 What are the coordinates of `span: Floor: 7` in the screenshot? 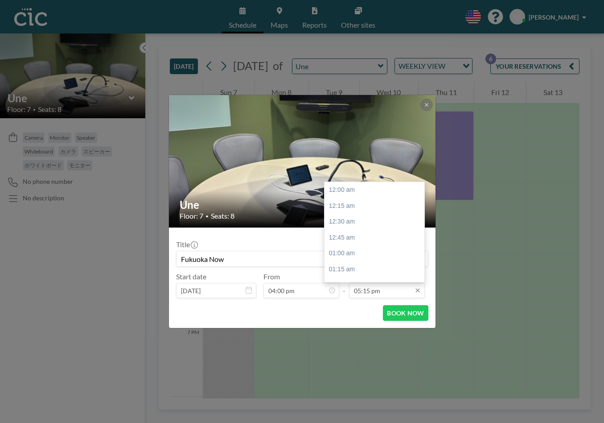 It's located at (191, 216).